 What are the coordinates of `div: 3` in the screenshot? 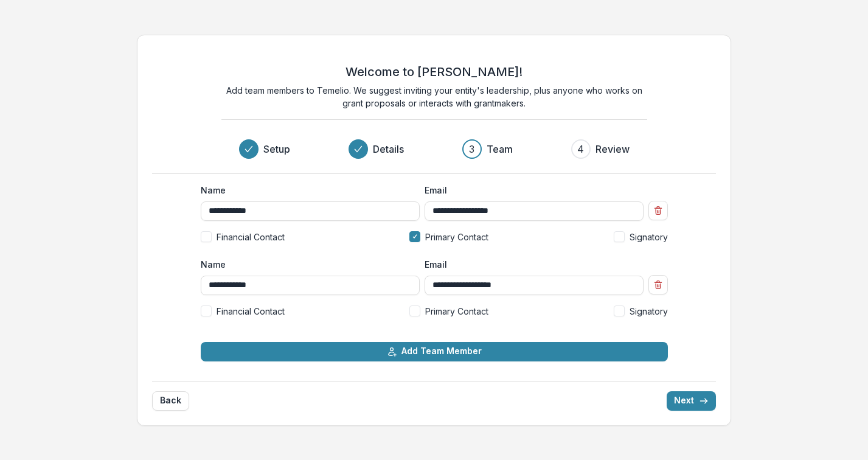 It's located at (472, 149).